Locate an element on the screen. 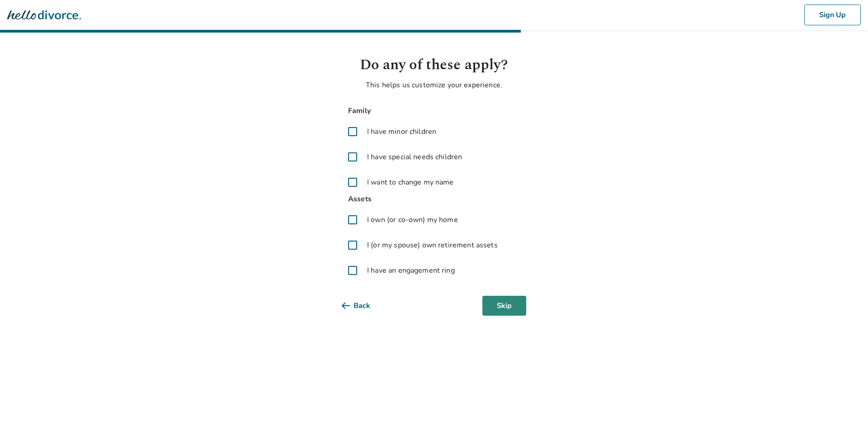 This screenshot has width=868, height=431. button: Sign Up is located at coordinates (832, 15).